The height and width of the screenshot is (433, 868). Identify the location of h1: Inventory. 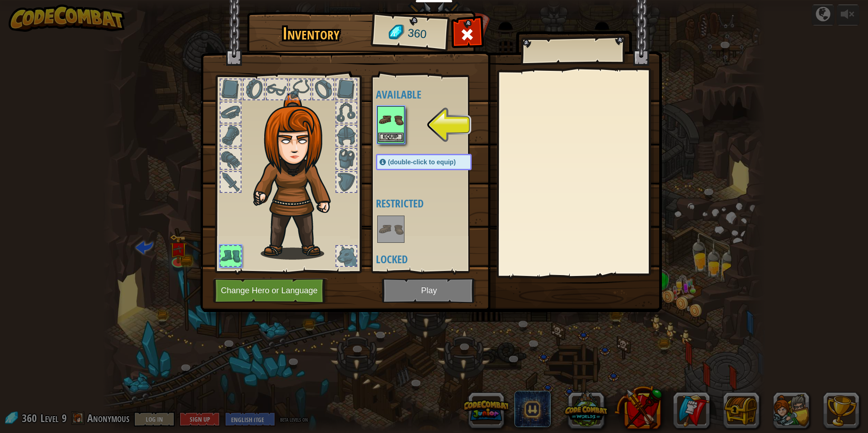
(311, 33).